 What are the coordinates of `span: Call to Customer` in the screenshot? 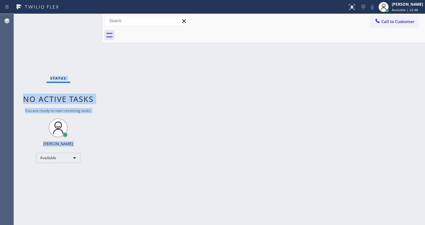 It's located at (398, 21).